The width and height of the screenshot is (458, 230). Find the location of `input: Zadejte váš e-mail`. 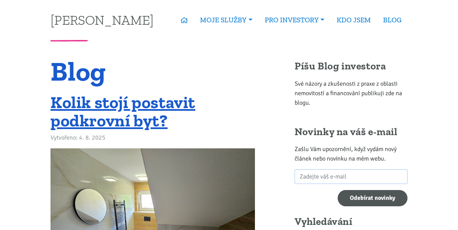

input: Zadejte váš e-mail is located at coordinates (351, 176).